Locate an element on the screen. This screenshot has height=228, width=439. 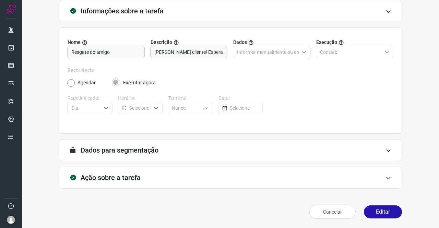
h3: Informações sobre a tarefa is located at coordinates (122, 11).